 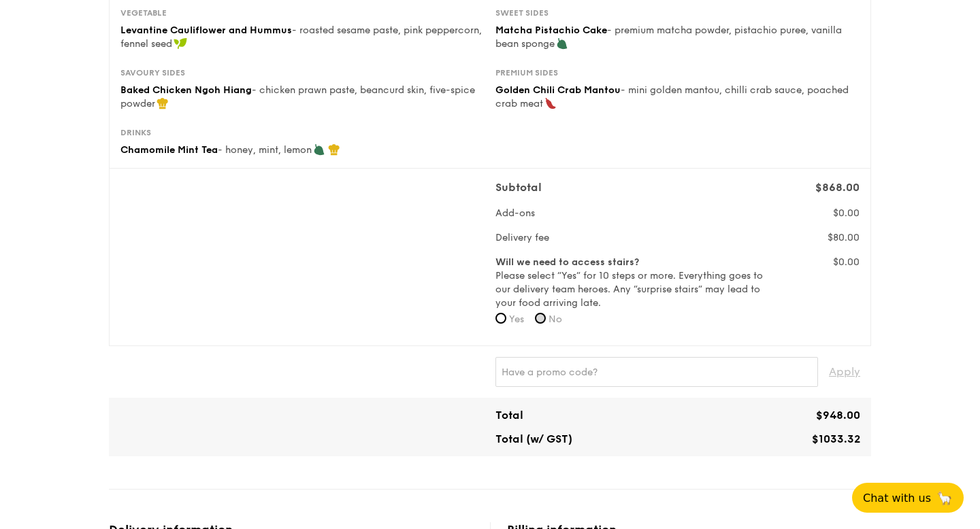 I want to click on input: No, so click(x=540, y=318).